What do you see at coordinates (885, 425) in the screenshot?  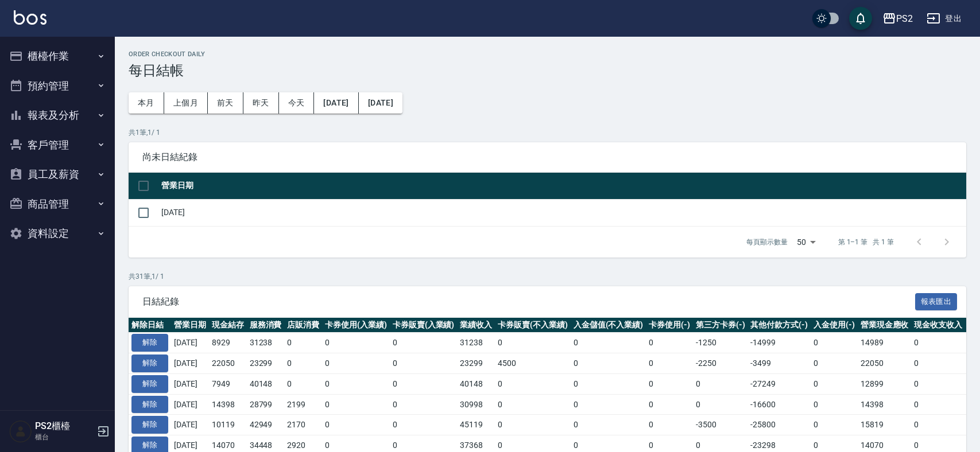 I see `td: 15819` at bounding box center [885, 425].